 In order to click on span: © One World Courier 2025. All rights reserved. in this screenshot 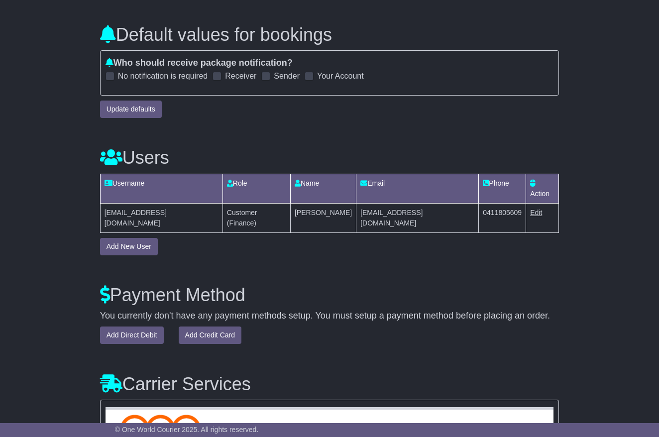, I will do `click(187, 430)`.